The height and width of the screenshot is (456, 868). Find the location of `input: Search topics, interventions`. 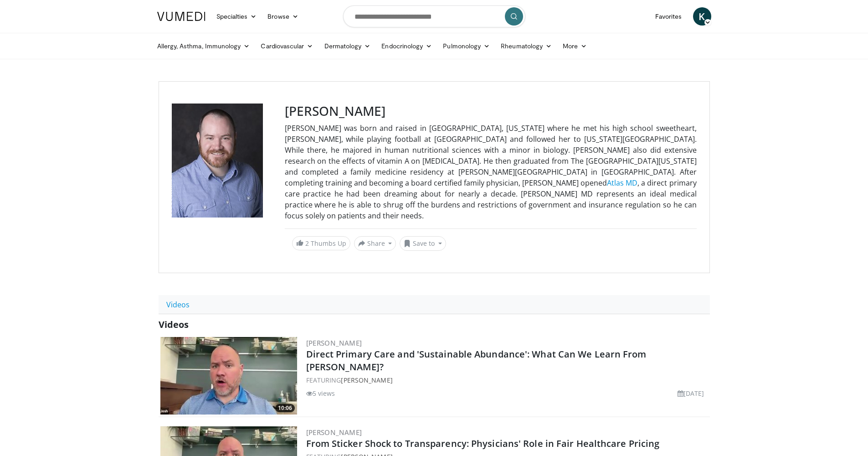

input: Search topics, interventions is located at coordinates (434, 16).